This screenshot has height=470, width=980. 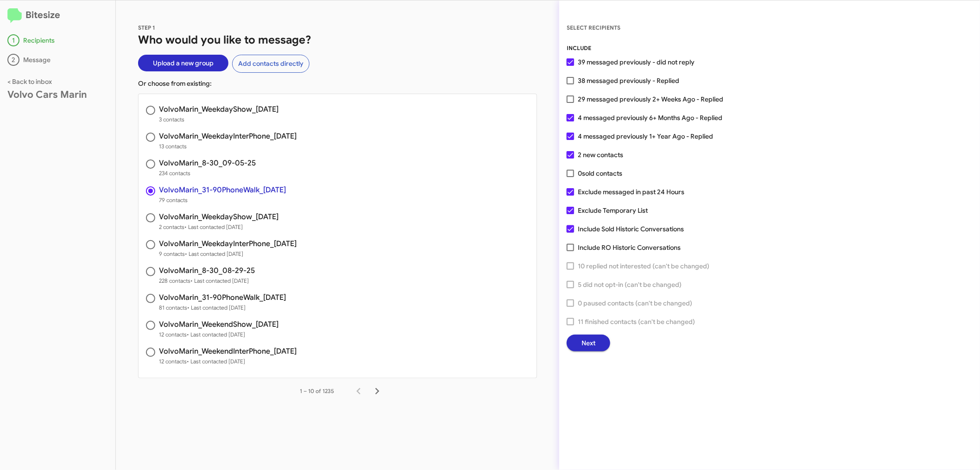 What do you see at coordinates (29, 82) in the screenshot?
I see `a: < Back to inbox` at bounding box center [29, 82].